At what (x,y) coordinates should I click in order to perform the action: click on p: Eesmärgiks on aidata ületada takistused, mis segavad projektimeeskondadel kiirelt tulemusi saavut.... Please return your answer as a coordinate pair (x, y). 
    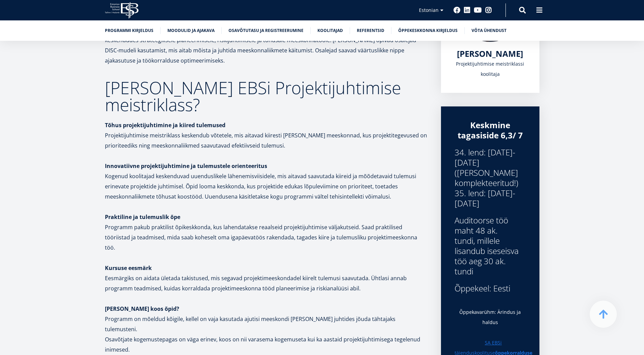
    Looking at the image, I should click on (266, 278).